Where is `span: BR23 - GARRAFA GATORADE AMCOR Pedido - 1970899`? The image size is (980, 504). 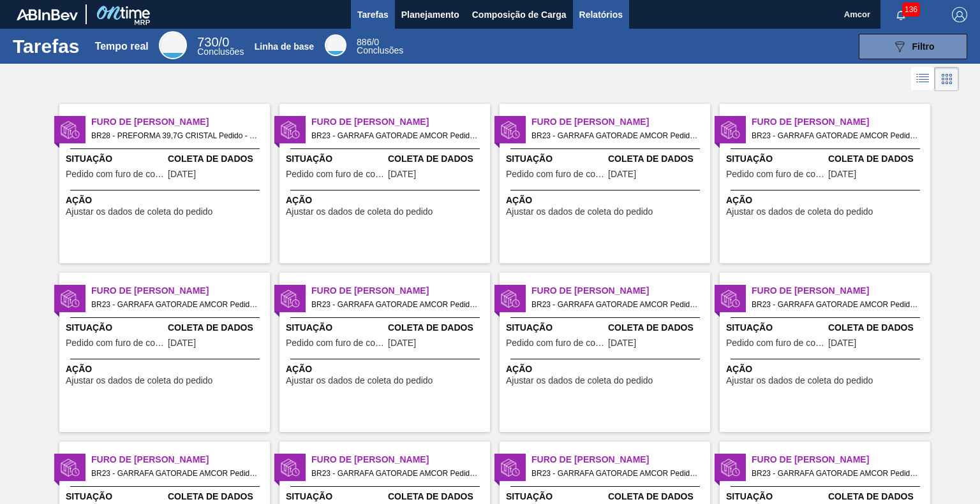 span: BR23 - GARRAFA GATORADE AMCOR Pedido - 1970899 is located at coordinates (175, 304).